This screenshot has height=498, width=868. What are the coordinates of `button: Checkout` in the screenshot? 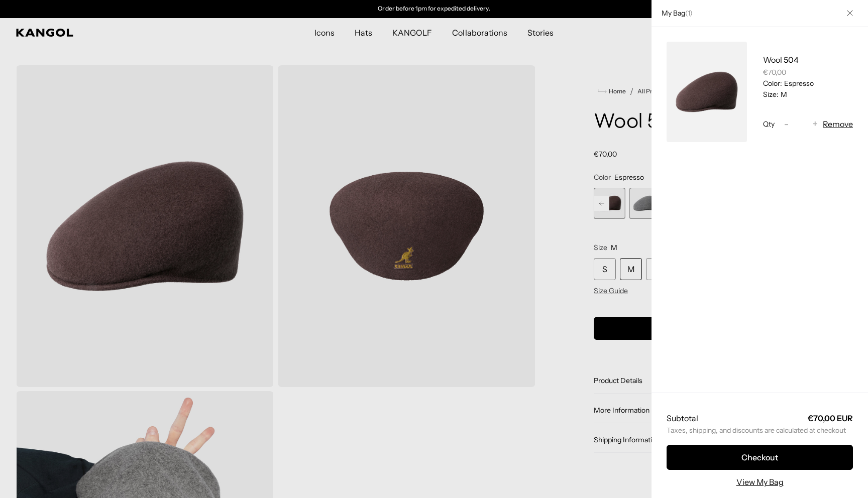 It's located at (760, 457).